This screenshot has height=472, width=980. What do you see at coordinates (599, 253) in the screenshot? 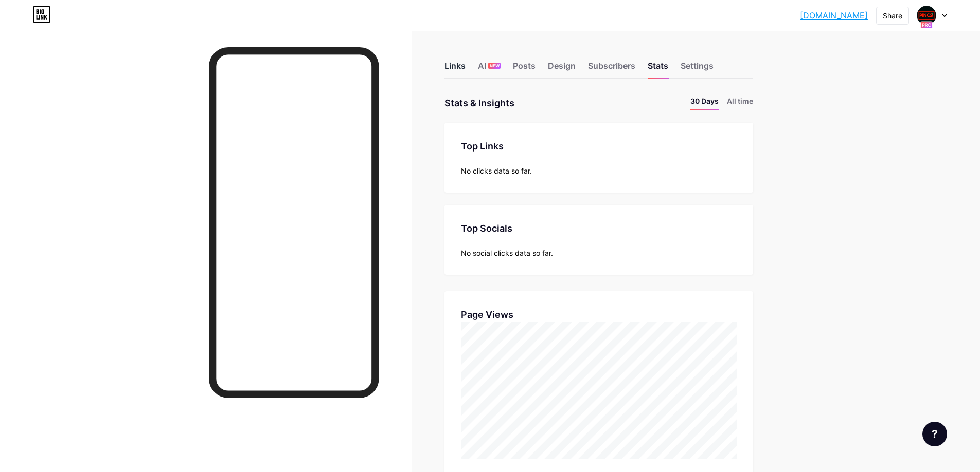
I see `div: No social clicks data so far.` at bounding box center [599, 253].